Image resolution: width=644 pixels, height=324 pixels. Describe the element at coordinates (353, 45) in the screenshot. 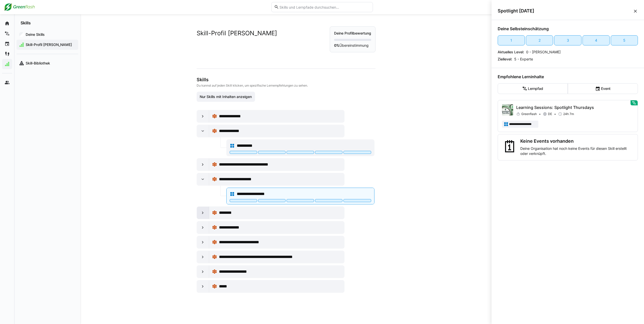

I see `p: Übereinstimmung` at that location.